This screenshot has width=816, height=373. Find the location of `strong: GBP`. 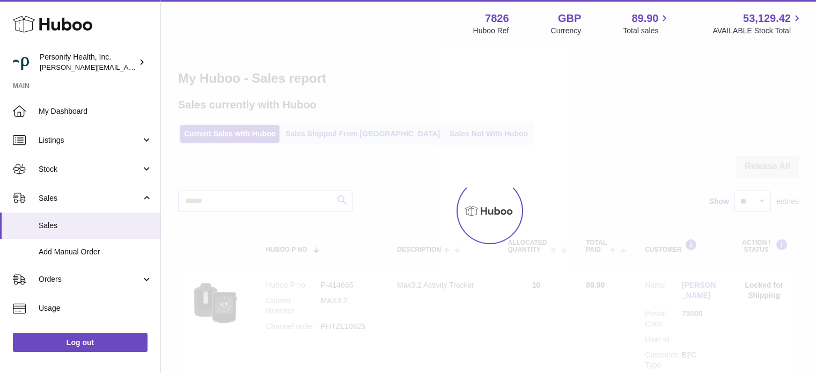

strong: GBP is located at coordinates (569, 18).